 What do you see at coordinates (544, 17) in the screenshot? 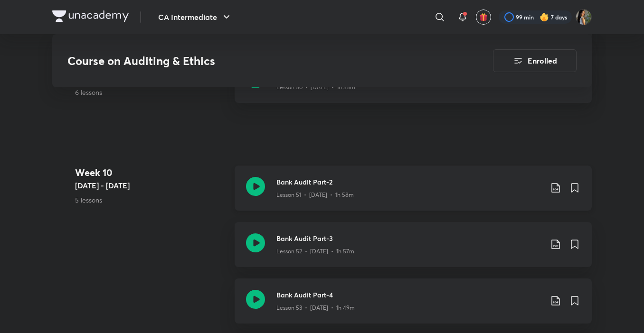
I see `img: streak` at bounding box center [544, 17].